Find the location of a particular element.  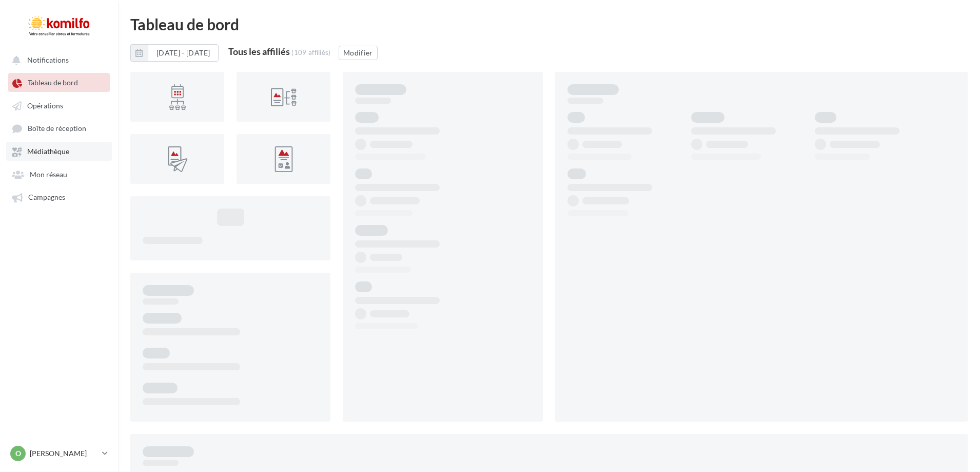

button: Modifier is located at coordinates (358, 53).